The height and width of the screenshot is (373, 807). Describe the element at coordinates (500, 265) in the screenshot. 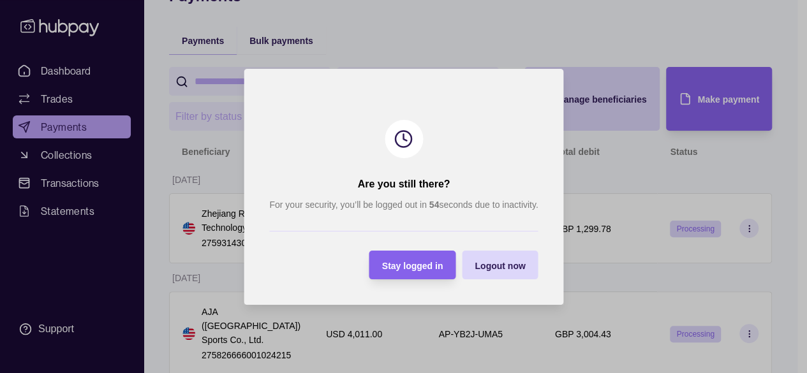

I see `button: Logout now` at that location.